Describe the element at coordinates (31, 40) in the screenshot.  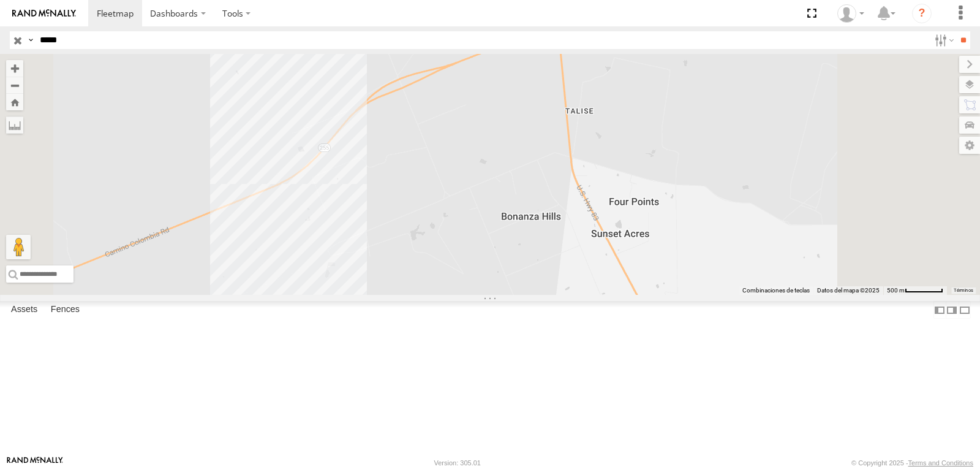
I see `label: Search Query` at that location.